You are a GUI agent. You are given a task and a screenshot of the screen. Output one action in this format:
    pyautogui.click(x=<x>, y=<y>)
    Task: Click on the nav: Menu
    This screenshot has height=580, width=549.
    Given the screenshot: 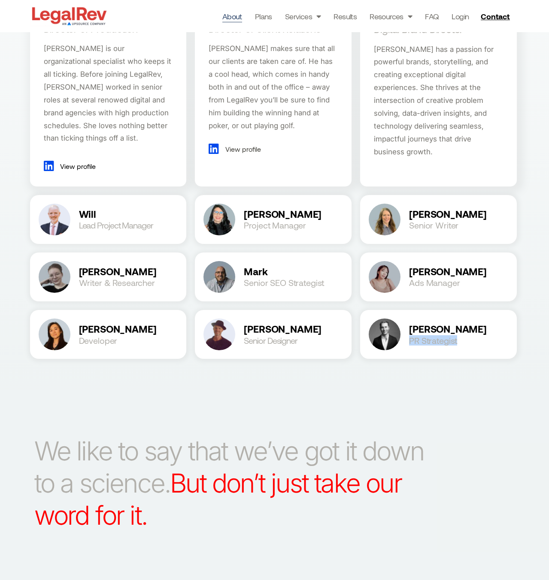 What is the action you would take?
    pyautogui.click(x=345, y=16)
    